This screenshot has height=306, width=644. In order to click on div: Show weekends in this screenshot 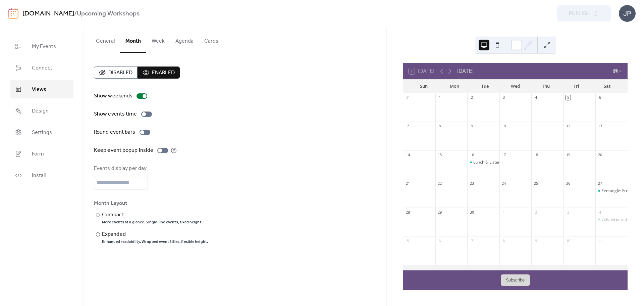, I will do `click(113, 96)`.